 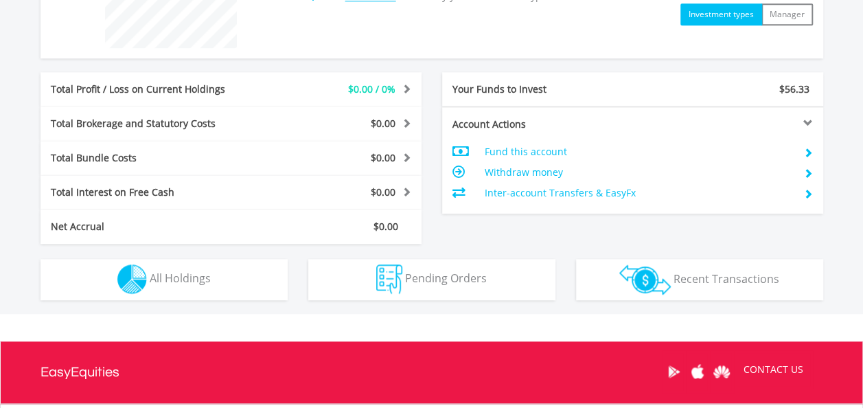 I want to click on button: Recent Transactions, so click(x=700, y=280).